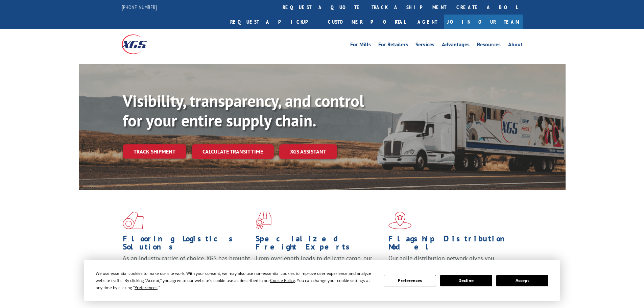 This screenshot has height=308, width=644. What do you see at coordinates (133, 221) in the screenshot?
I see `img: xgs-icon-total-supply-chain-intelligence-red` at bounding box center [133, 221].